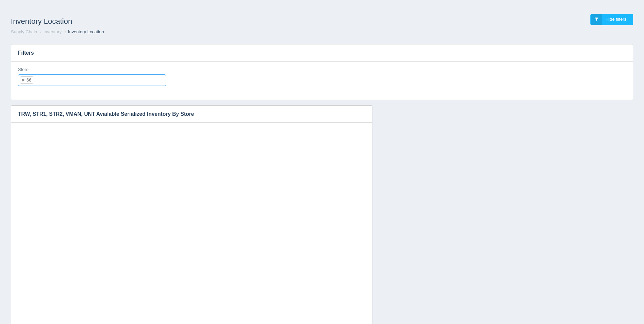  I want to click on h3: Filters, so click(322, 53).